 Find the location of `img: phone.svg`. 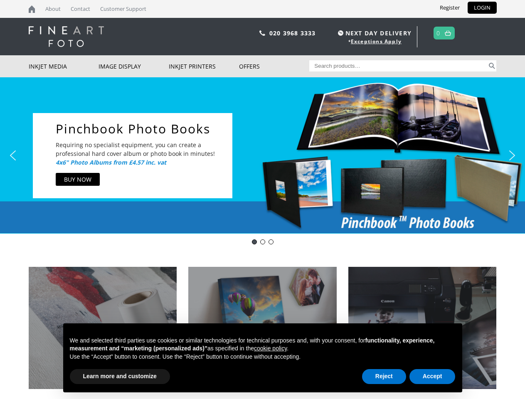

img: phone.svg is located at coordinates (262, 33).